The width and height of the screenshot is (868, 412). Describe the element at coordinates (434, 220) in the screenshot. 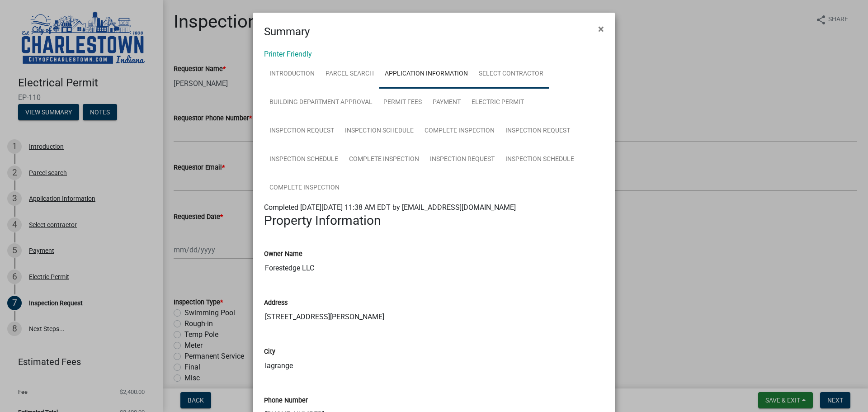

I see `h3: Property Information` at that location.